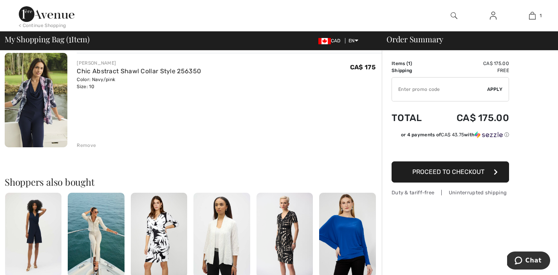 Image resolution: width=558 pixels, height=275 pixels. Describe the element at coordinates (454, 16) in the screenshot. I see `img: search the website` at that location.